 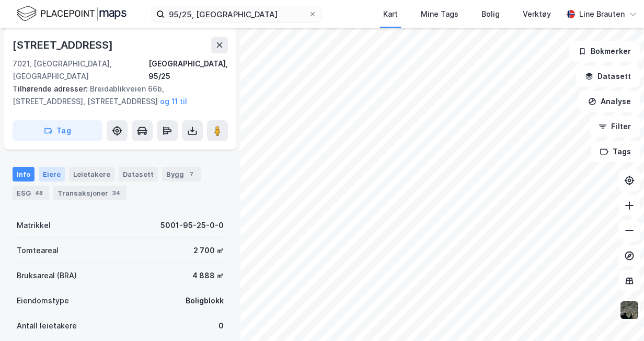 I want to click on div: Tomteareal, so click(x=38, y=251).